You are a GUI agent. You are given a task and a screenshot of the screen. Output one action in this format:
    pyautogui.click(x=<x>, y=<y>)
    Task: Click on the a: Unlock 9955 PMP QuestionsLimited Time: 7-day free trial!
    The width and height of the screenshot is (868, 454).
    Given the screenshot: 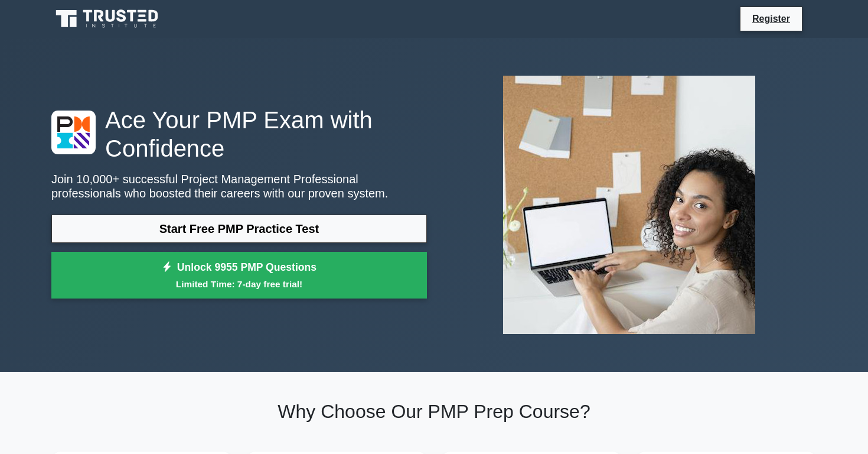 What is the action you would take?
    pyautogui.click(x=239, y=275)
    